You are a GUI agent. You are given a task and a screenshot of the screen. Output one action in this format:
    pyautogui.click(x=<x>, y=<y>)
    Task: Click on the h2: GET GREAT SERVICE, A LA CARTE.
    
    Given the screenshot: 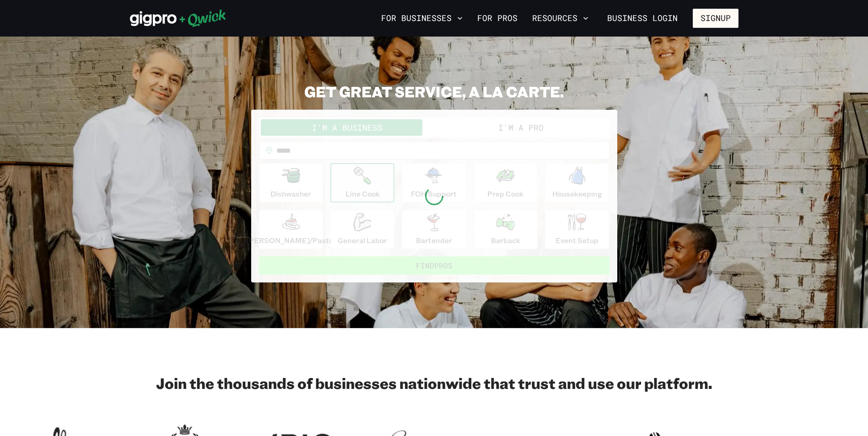 What is the action you would take?
    pyautogui.click(x=434, y=92)
    